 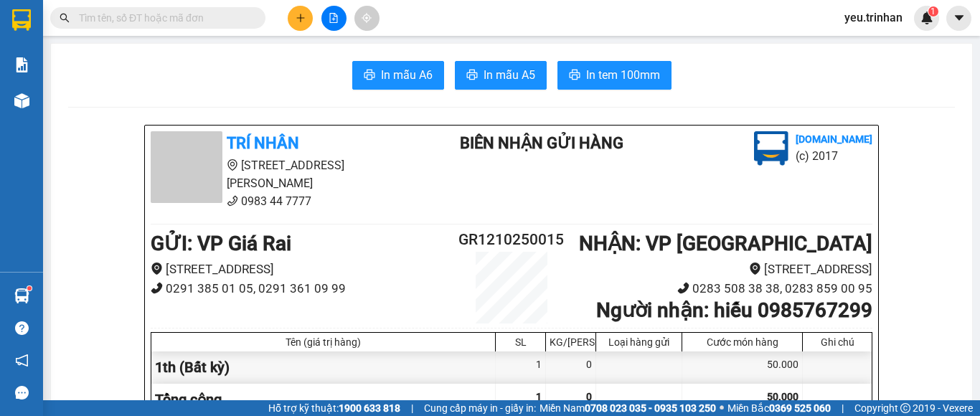 What do you see at coordinates (323, 343) in the screenshot?
I see `div: Tên (giá trị hàng)` at bounding box center [323, 343].